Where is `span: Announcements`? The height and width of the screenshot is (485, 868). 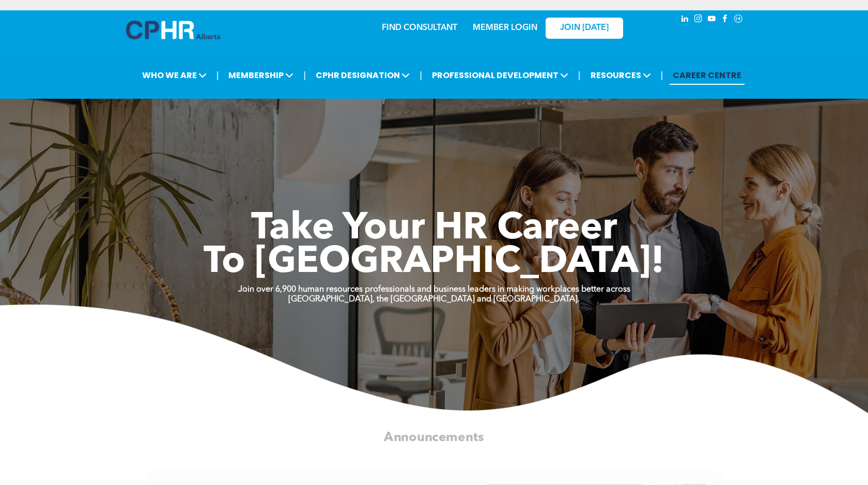
span: Announcements is located at coordinates (433, 437).